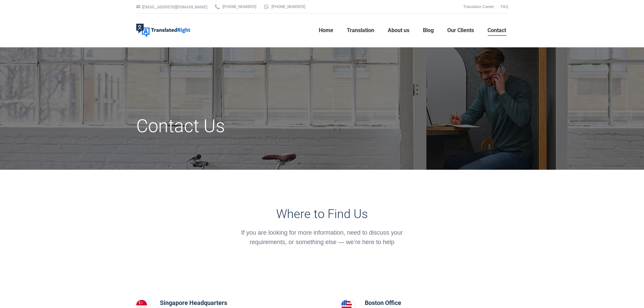 The image size is (644, 308). I want to click on span: Translation, so click(360, 30).